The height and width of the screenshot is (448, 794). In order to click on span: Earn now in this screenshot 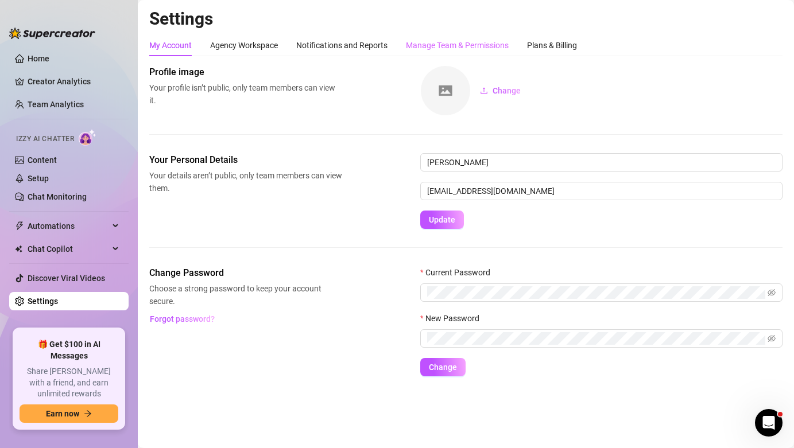, I will do `click(63, 414)`.